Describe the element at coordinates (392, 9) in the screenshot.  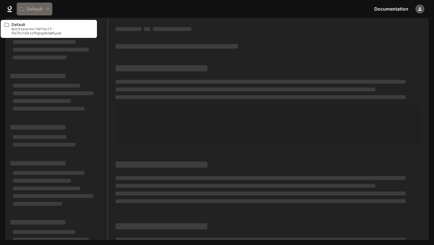
I see `a: Documentation` at that location.